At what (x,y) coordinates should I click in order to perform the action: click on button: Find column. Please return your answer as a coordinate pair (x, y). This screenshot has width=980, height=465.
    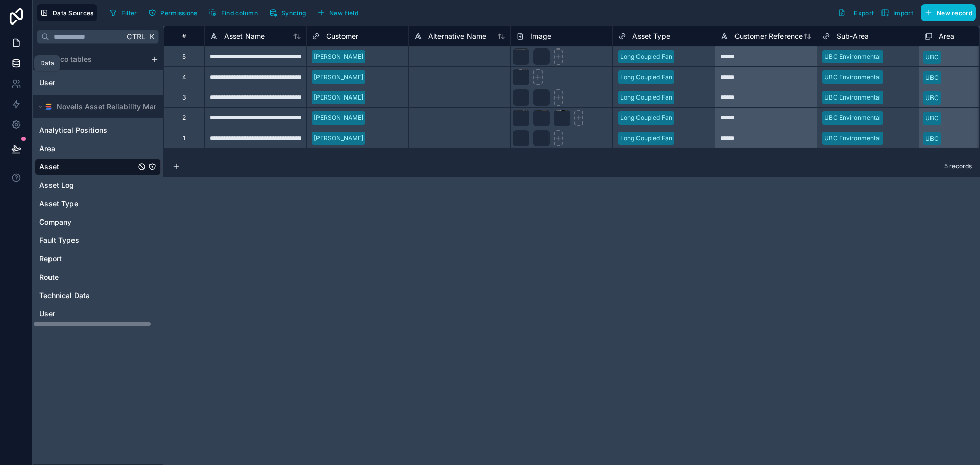
    Looking at the image, I should click on (233, 13).